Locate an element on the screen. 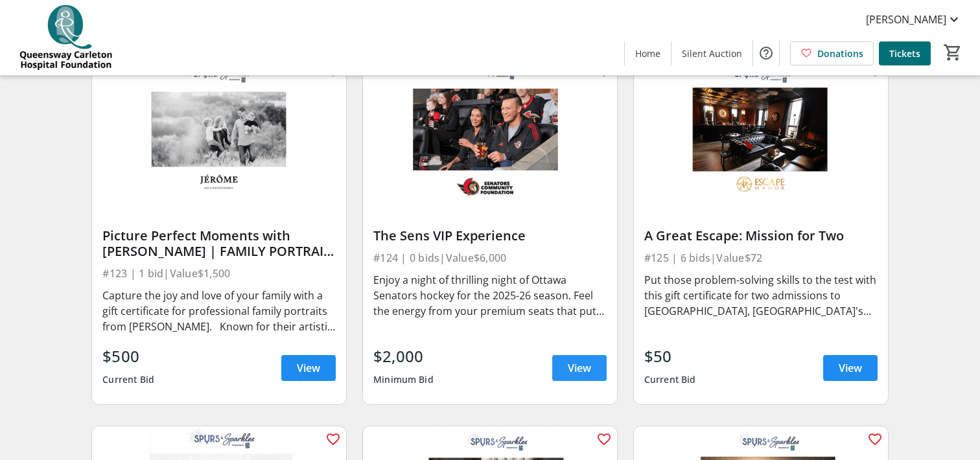 This screenshot has width=980, height=460. a: Silent Auction is located at coordinates (712, 53).